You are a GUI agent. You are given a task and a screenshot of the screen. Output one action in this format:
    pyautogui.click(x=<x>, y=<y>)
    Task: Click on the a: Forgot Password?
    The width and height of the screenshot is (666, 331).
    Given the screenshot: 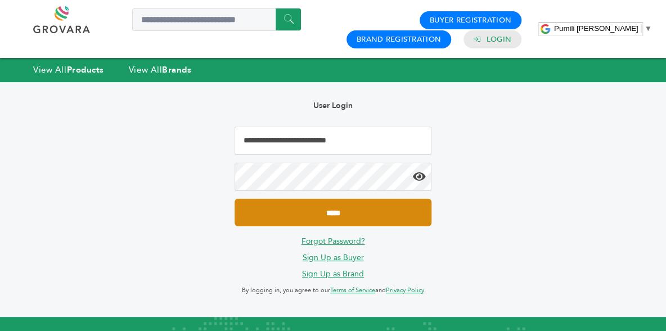 What is the action you would take?
    pyautogui.click(x=333, y=241)
    